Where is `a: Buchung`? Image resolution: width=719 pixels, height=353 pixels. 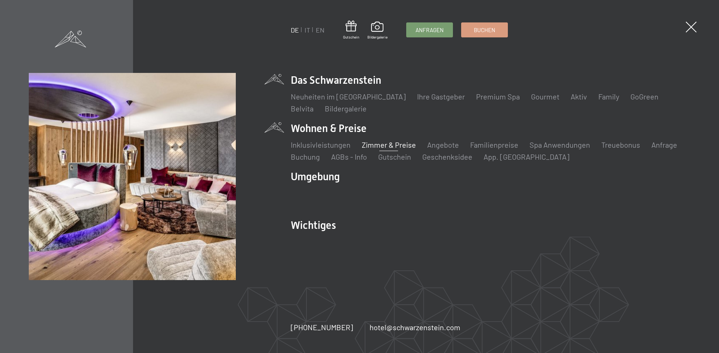 a: Buchung is located at coordinates (305, 156).